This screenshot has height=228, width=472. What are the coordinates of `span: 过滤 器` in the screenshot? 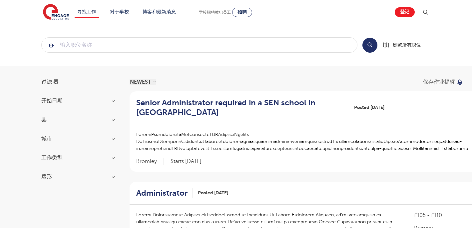 It's located at (50, 82).